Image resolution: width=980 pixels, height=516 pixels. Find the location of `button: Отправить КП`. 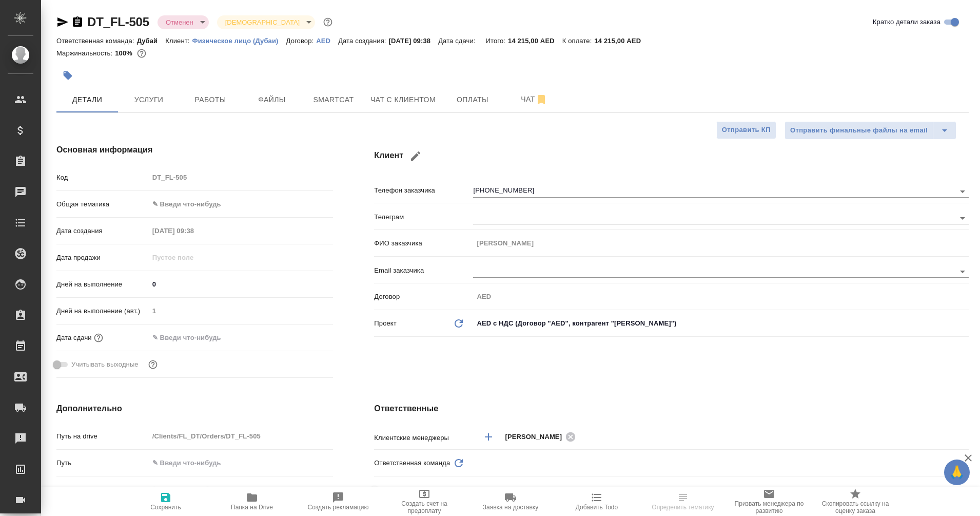

button: Отправить КП is located at coordinates (746, 130).